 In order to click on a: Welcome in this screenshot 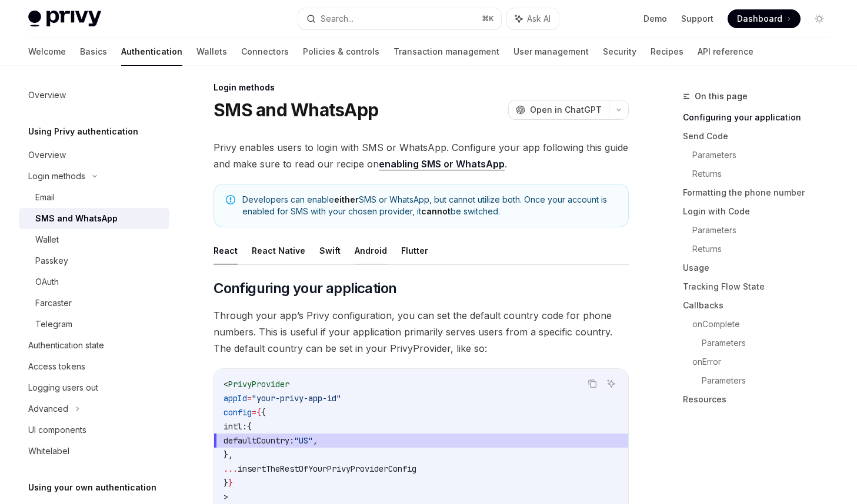, I will do `click(47, 52)`.